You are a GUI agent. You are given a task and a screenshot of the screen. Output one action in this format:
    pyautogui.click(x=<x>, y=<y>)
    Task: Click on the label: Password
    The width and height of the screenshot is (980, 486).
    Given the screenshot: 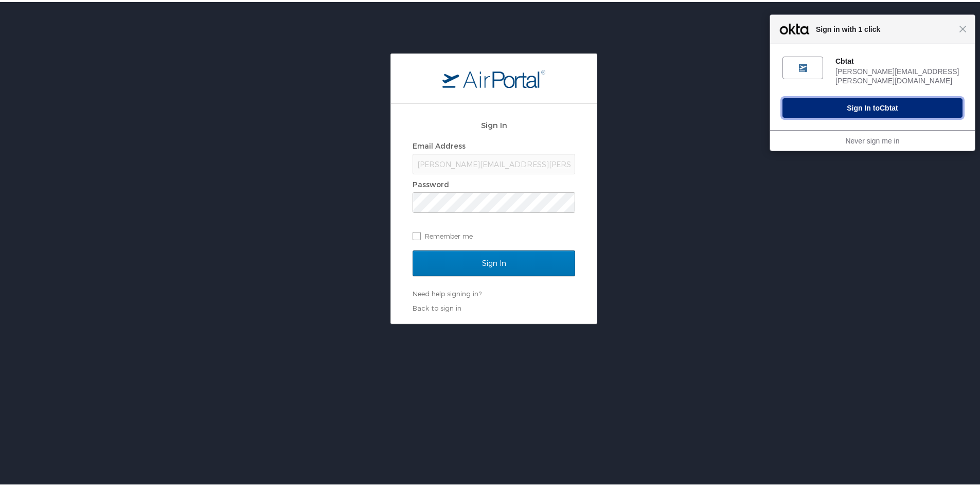 What is the action you would take?
    pyautogui.click(x=431, y=182)
    